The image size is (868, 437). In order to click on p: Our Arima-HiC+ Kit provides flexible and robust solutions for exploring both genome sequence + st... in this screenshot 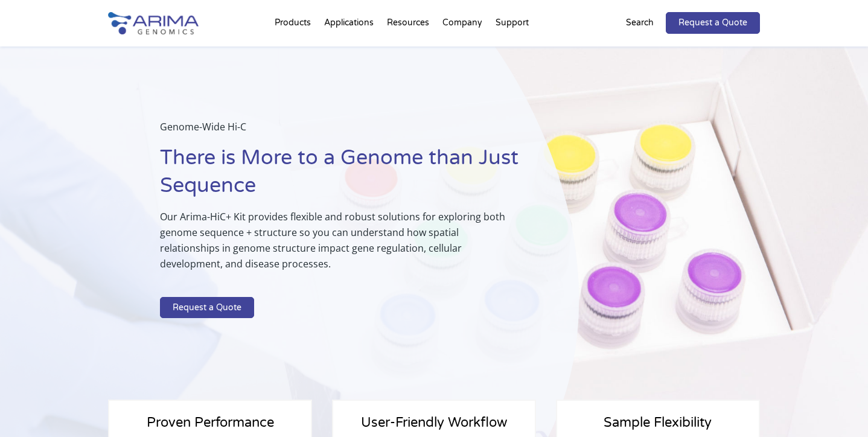, I will do `click(339, 245)`.